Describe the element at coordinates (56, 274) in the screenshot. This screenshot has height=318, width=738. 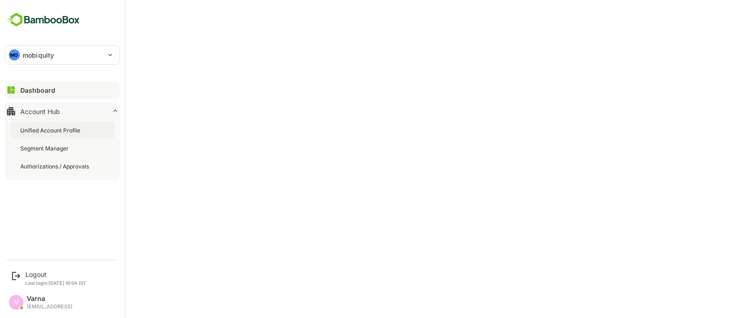
I see `div: Logout` at that location.